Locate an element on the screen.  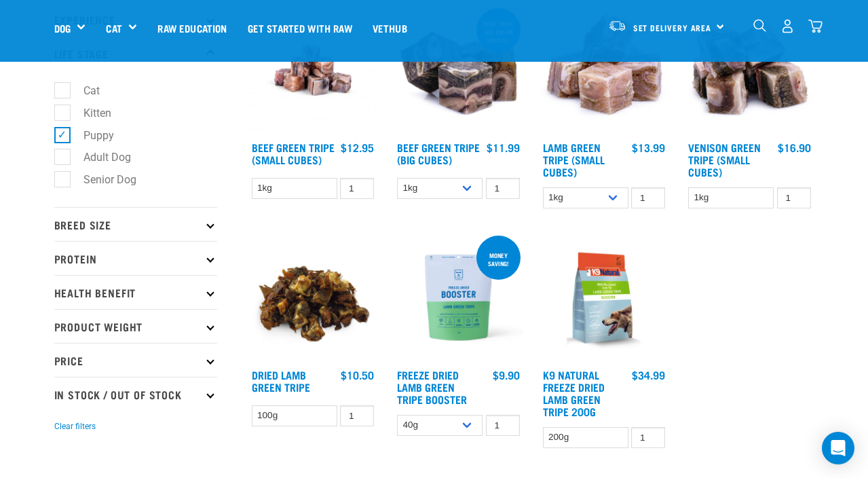
img: 1133 Green Tripe Lamb Small Cubes 01 is located at coordinates (604, 70).